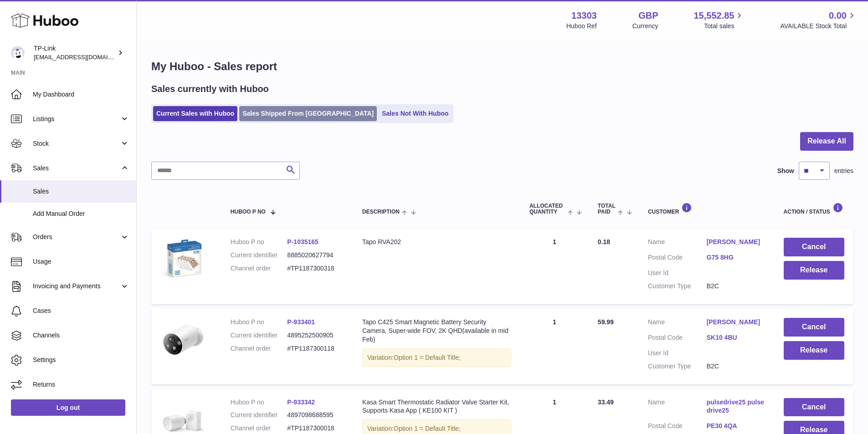 The image size is (868, 434). Describe the element at coordinates (302, 242) in the screenshot. I see `a: P-1035165` at that location.